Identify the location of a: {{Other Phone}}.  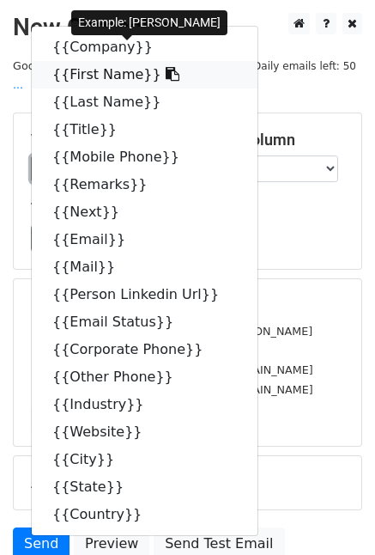
(144, 377).